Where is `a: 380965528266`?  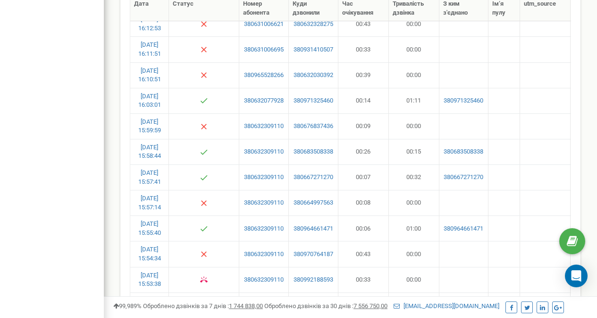 a: 380965528266 is located at coordinates (264, 75).